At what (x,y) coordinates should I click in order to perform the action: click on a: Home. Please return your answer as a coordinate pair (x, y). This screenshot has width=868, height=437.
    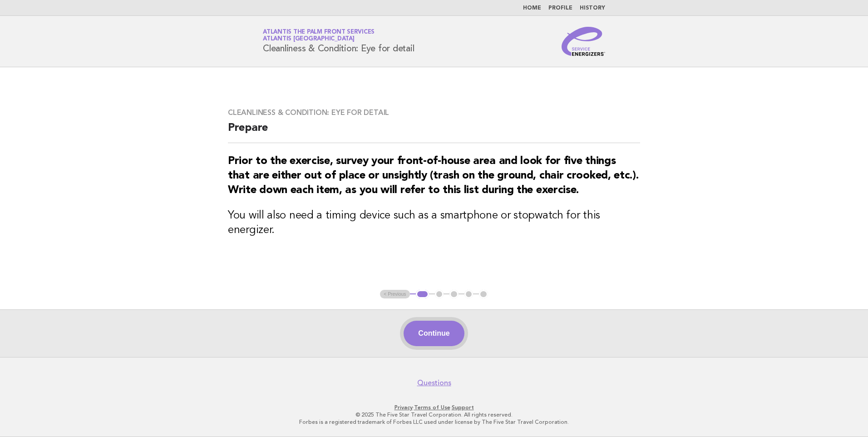
    Looking at the image, I should click on (532, 8).